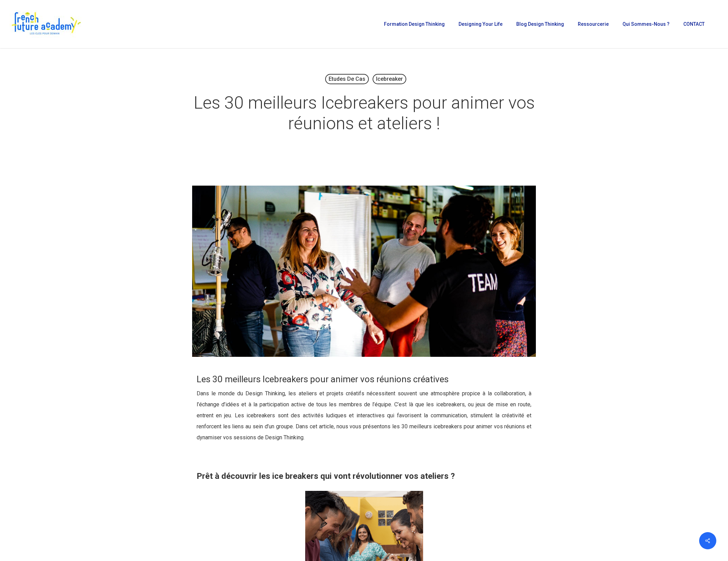 The width and height of the screenshot is (728, 561). I want to click on span: Designing Your Life, so click(480, 24).